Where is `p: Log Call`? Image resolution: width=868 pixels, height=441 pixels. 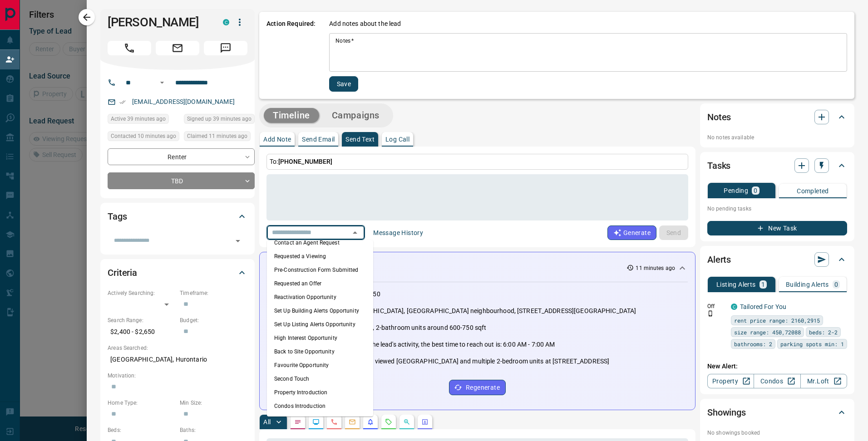
p: Log Call is located at coordinates (397, 139).